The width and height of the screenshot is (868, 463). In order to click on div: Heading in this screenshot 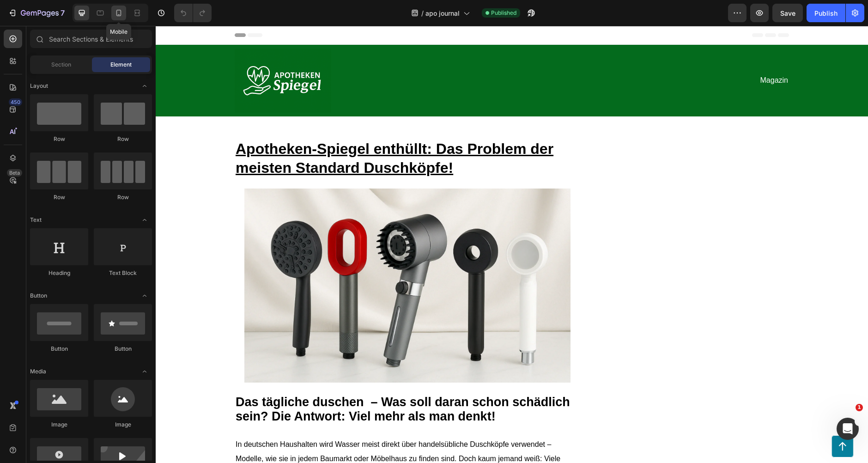, I will do `click(59, 273)`.